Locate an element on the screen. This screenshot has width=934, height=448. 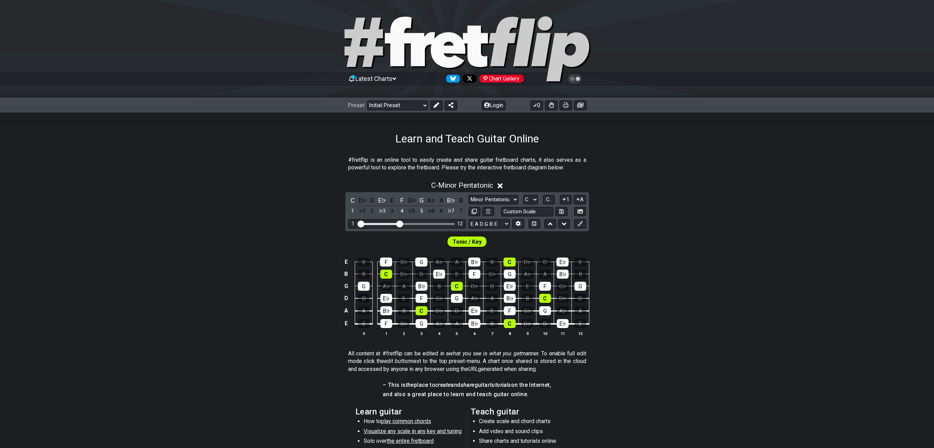
div: 12 is located at coordinates (460, 224).